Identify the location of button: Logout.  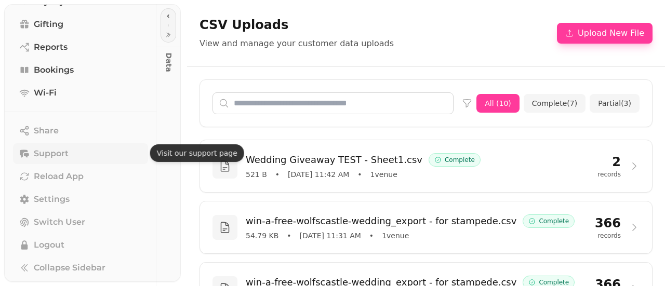
(81, 245).